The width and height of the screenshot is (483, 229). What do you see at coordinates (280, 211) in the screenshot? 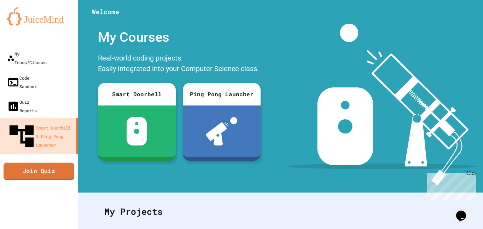
I see `div: My Projects` at bounding box center [280, 211].